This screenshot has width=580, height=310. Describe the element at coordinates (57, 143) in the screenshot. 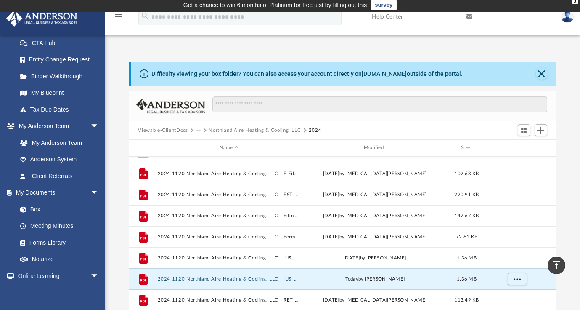

I see `a: My Anderson Team` at that location.